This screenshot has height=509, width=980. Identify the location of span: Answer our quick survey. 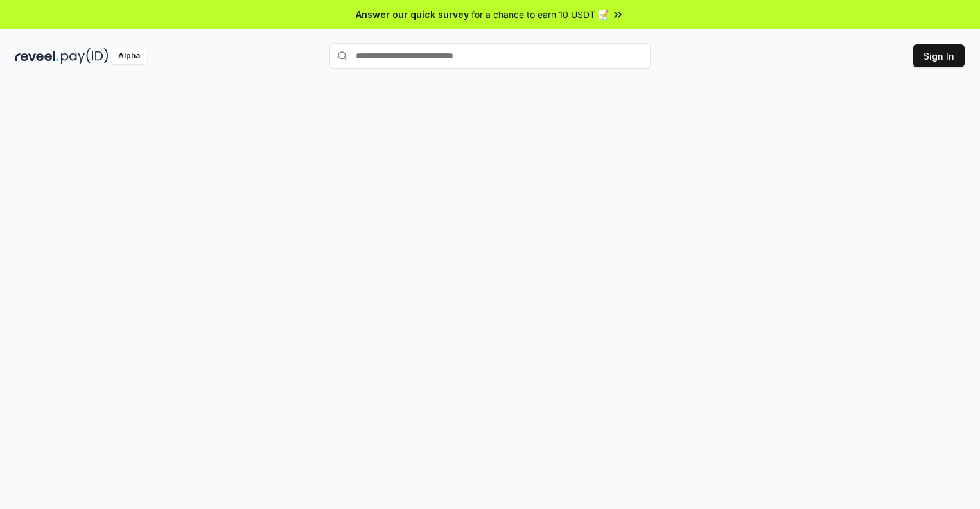
(412, 14).